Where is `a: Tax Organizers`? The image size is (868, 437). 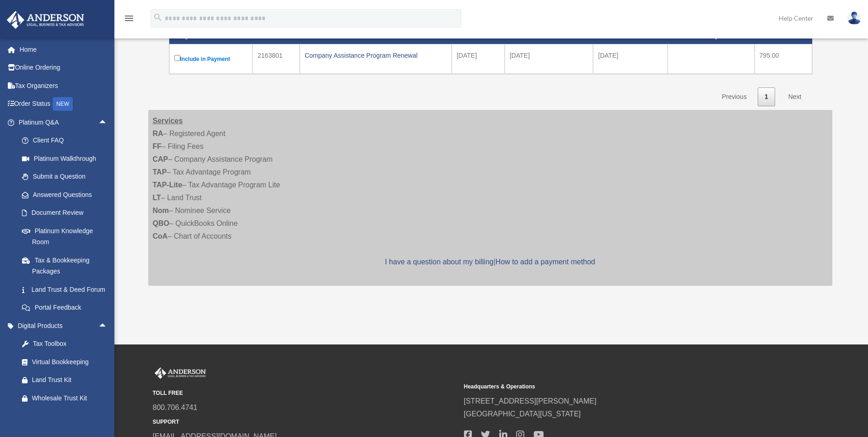
a: Tax Organizers is located at coordinates (64, 86).